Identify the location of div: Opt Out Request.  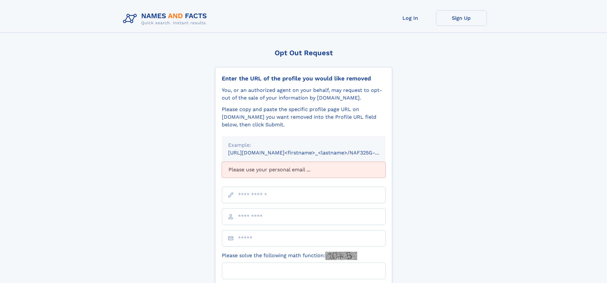
(304, 53).